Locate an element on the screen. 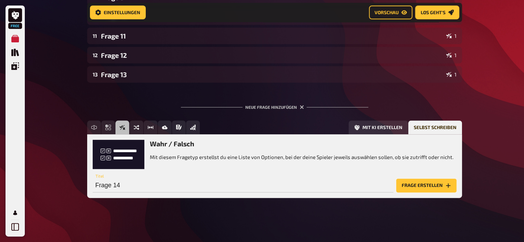  div: 12 is located at coordinates (95, 55).